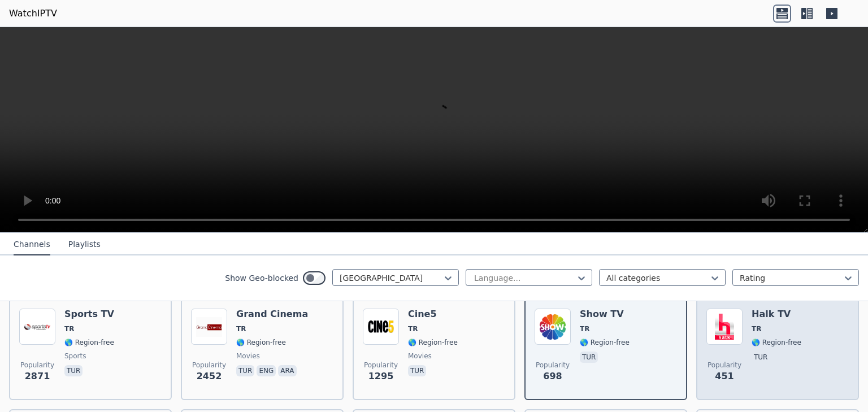 Image resolution: width=868 pixels, height=412 pixels. I want to click on p: ara, so click(287, 371).